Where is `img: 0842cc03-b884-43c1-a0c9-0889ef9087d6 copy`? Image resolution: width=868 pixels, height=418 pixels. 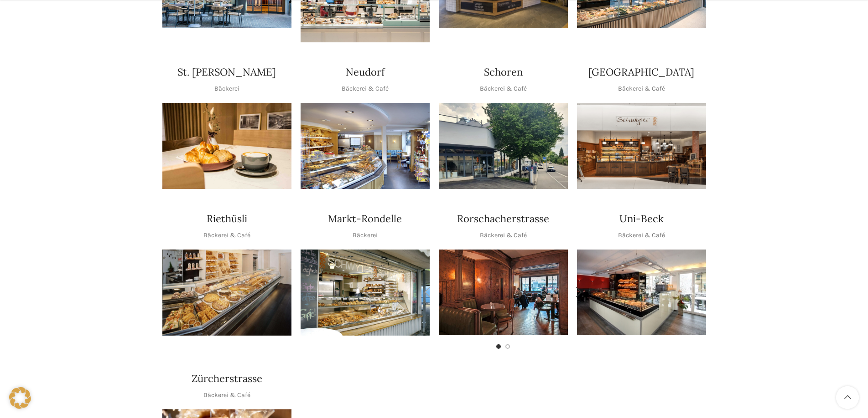 img: 0842cc03-b884-43c1-a0c9-0889ef9087d6 copy is located at coordinates (503, 146).